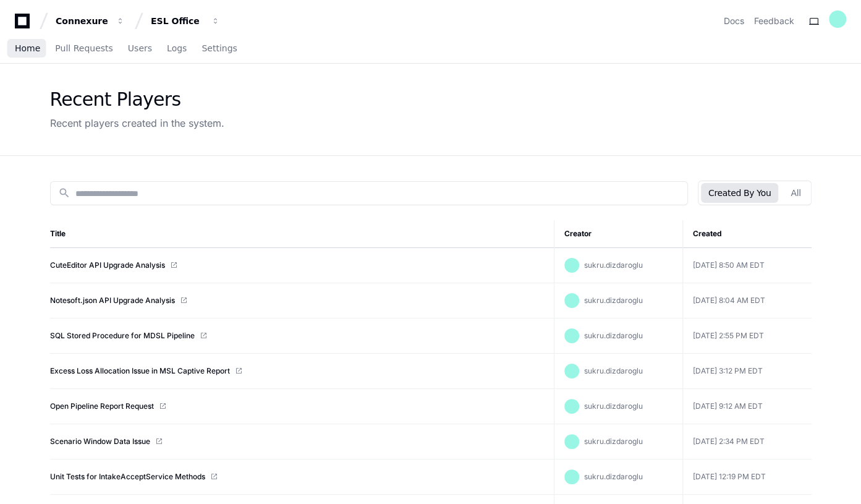  What do you see at coordinates (27, 48) in the screenshot?
I see `span: Home` at bounding box center [27, 48].